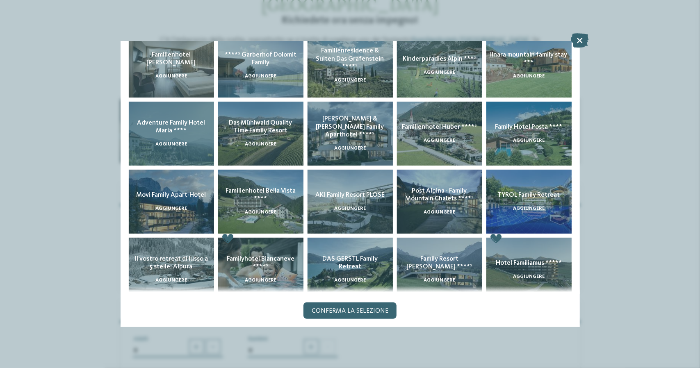 The width and height of the screenshot is (700, 368). Describe the element at coordinates (171, 263) in the screenshot. I see `span: Il vostro retreat di lusso a 5 stelle: Alpura` at that location.